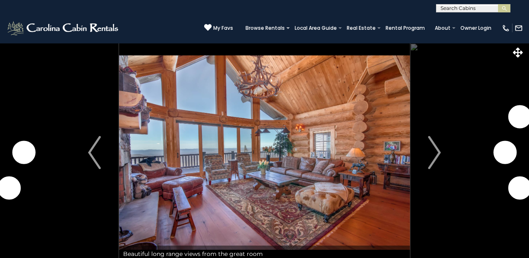 The image size is (529, 258). I want to click on span: My Favs, so click(223, 28).